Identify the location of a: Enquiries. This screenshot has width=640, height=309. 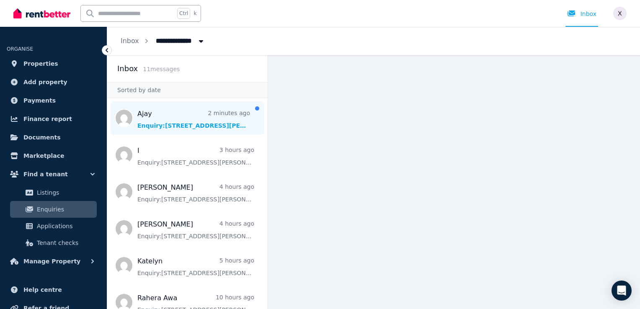
(53, 209).